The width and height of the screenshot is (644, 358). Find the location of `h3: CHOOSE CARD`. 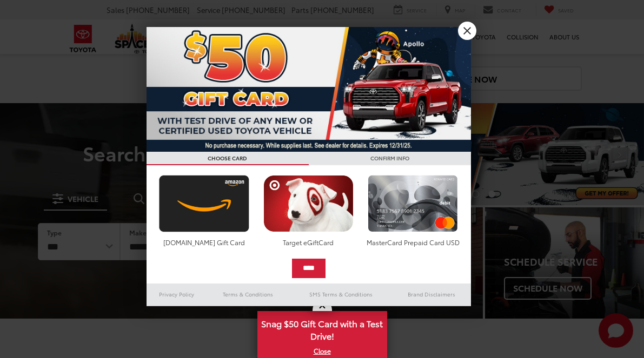

h3: CHOOSE CARD is located at coordinates (228, 158).